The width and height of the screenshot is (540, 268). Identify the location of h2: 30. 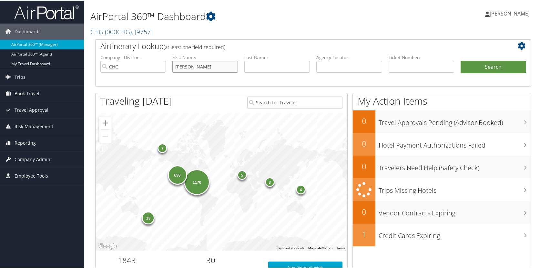
(211, 259).